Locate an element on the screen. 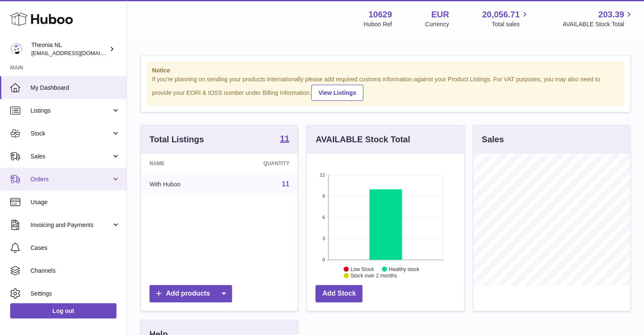 This screenshot has height=335, width=644. span: AVAILABLE Stock Total is located at coordinates (598, 24).